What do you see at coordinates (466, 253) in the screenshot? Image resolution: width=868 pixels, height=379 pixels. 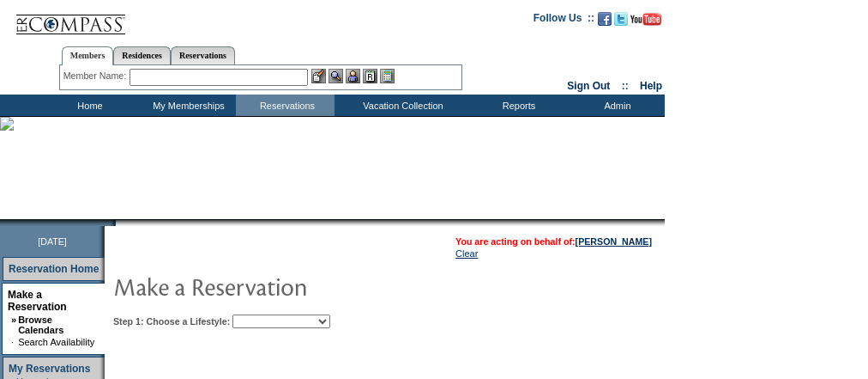 I see `a: Clear` at bounding box center [466, 253].